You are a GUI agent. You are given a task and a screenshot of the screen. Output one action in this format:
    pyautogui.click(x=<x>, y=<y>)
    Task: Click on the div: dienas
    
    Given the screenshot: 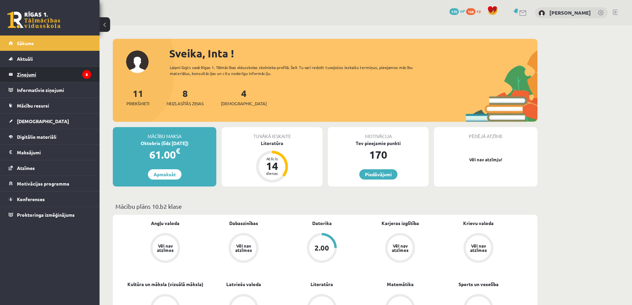 What is the action you would take?
    pyautogui.click(x=272, y=173)
    